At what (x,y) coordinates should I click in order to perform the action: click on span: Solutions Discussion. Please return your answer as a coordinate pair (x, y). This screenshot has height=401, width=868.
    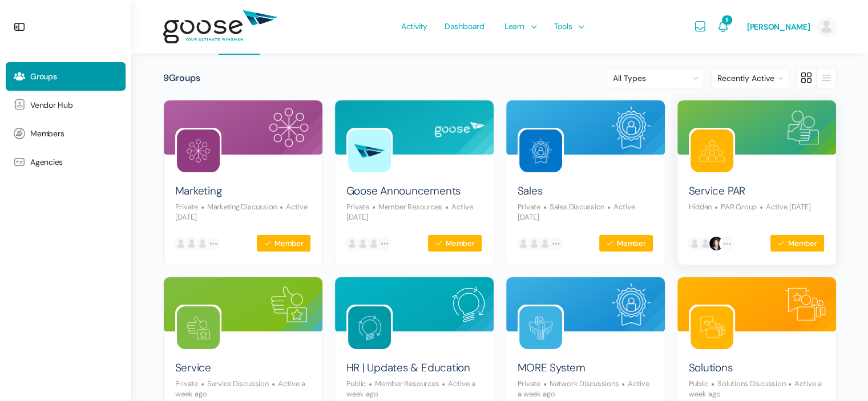
    Looking at the image, I should click on (746, 384).